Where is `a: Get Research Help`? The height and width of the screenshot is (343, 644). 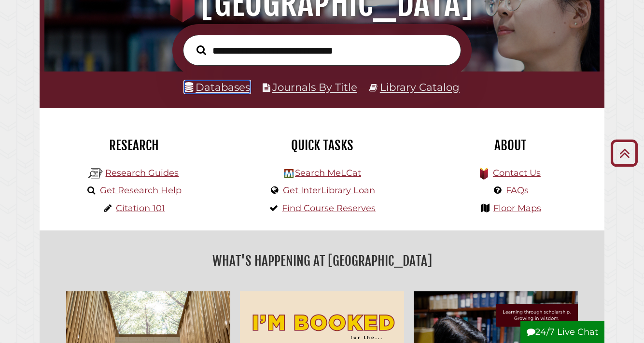
a: Get Research Help is located at coordinates (141, 191).